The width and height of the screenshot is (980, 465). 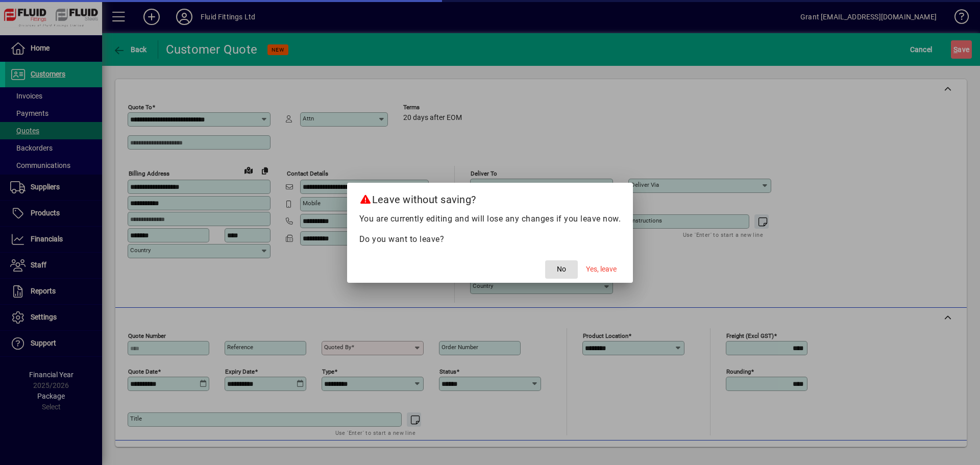 What do you see at coordinates (562, 269) in the screenshot?
I see `span: No` at bounding box center [562, 269].